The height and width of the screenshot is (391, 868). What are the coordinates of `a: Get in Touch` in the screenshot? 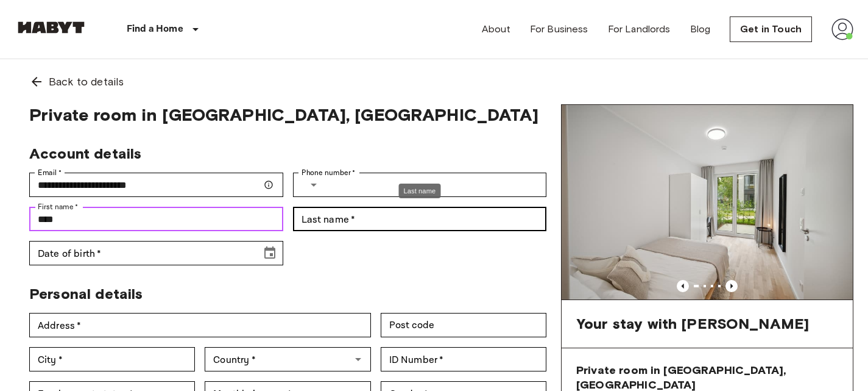 It's located at (770, 29).